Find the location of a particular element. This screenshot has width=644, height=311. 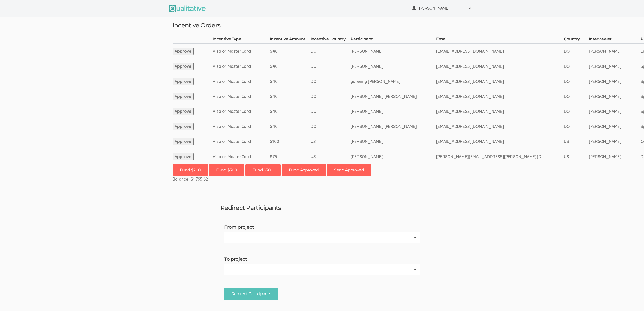

div: Balance: $1,795.62 is located at coordinates (322, 179).